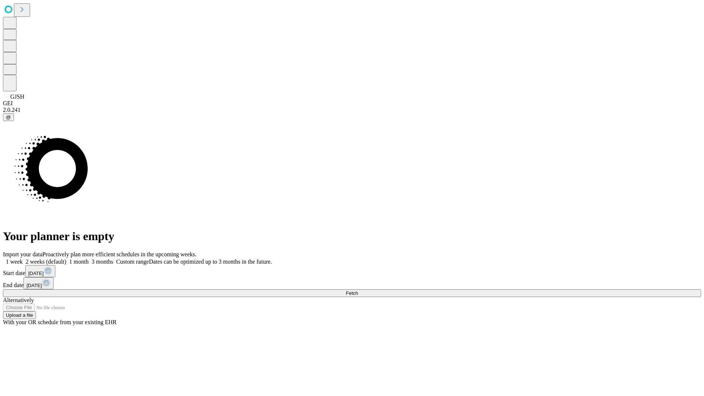 This screenshot has height=396, width=704. Describe the element at coordinates (352, 103) in the screenshot. I see `div: GEI` at that location.